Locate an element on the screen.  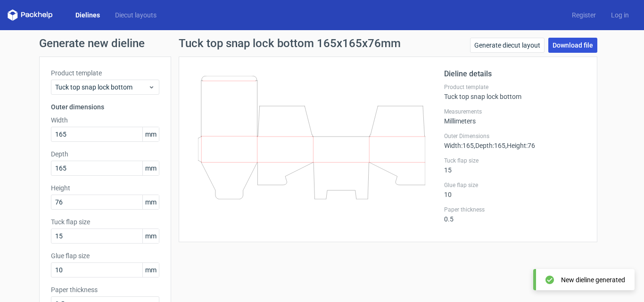
div: Millimeters is located at coordinates (515, 116).